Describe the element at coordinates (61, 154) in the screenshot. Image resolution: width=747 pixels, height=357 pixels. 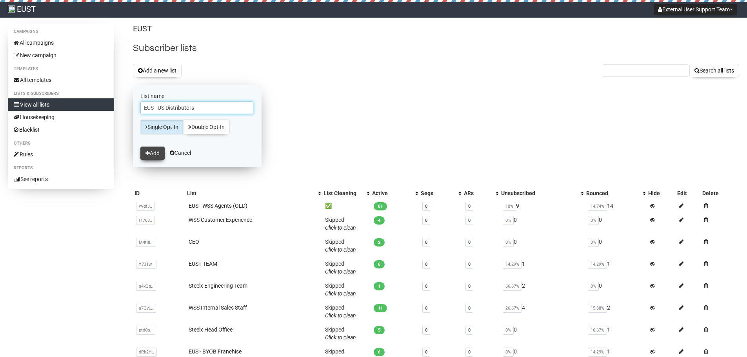
I see `a: Rules` at that location.